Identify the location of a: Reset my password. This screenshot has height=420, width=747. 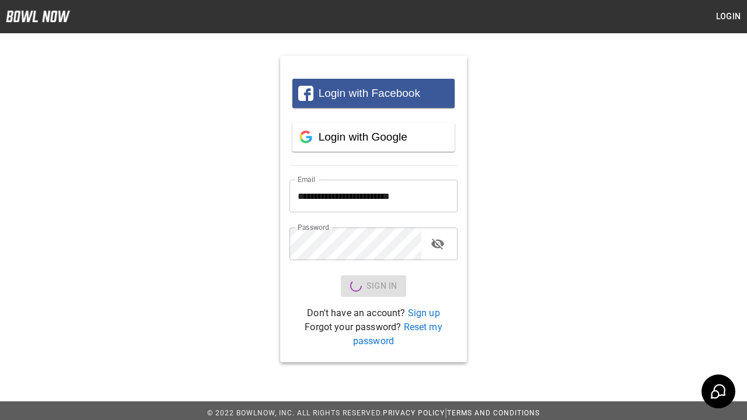
(397, 334).